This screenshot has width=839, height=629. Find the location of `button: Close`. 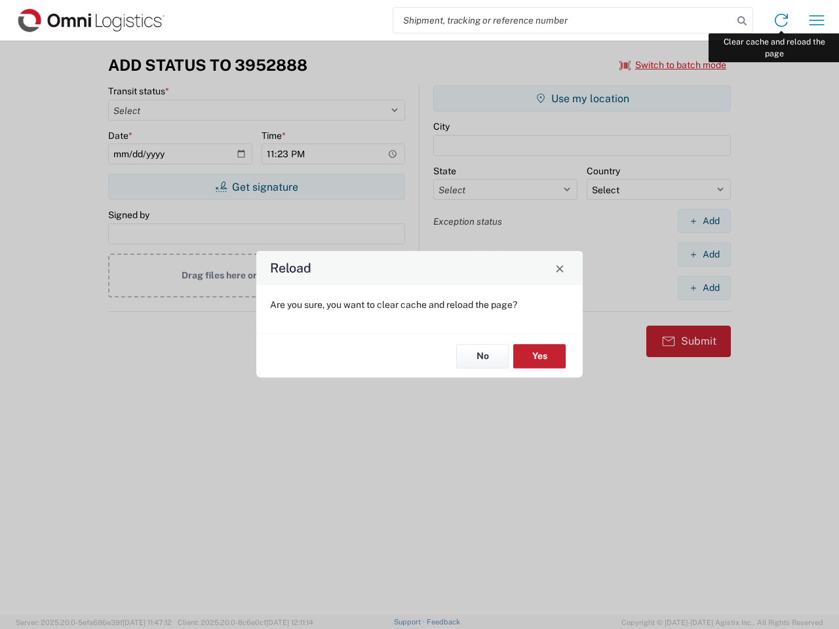

button: Close is located at coordinates (560, 268).